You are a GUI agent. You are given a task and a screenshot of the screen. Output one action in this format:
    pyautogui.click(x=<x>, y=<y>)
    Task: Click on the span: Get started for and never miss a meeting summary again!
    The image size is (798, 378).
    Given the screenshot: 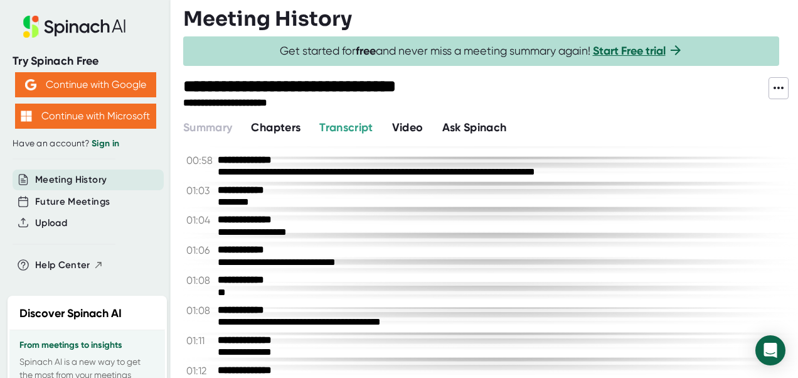 What is the action you would take?
    pyautogui.click(x=481, y=51)
    